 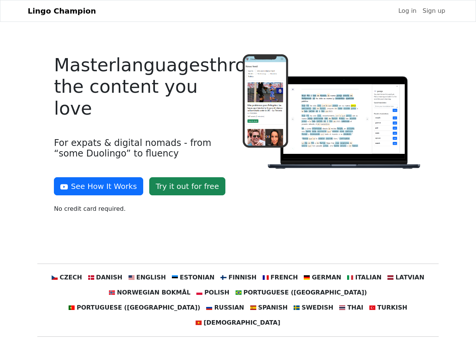 What do you see at coordinates (217, 292) in the screenshot?
I see `span: Polish` at bounding box center [217, 292].